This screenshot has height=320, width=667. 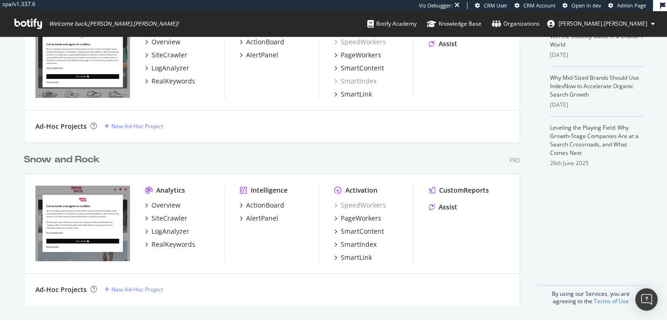 I want to click on a: CustomReports, so click(x=459, y=190).